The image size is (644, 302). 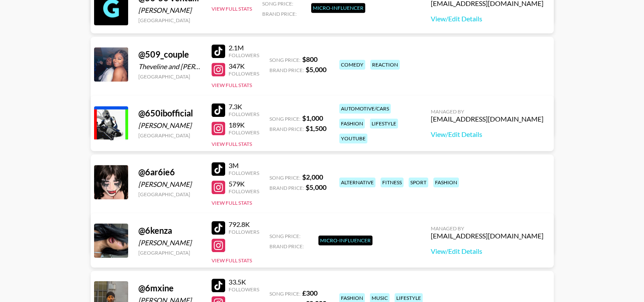 I want to click on div: lifestyle, so click(x=384, y=123).